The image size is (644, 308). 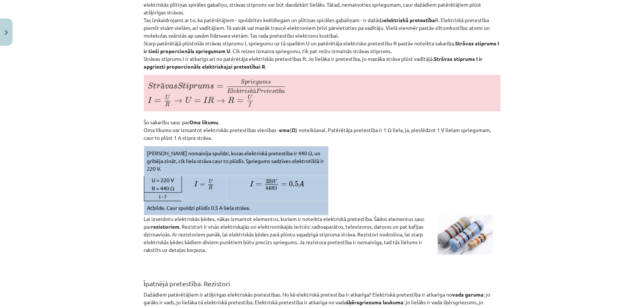 What do you see at coordinates (280, 91) in the screenshot?
I see `span: b` at bounding box center [280, 91].